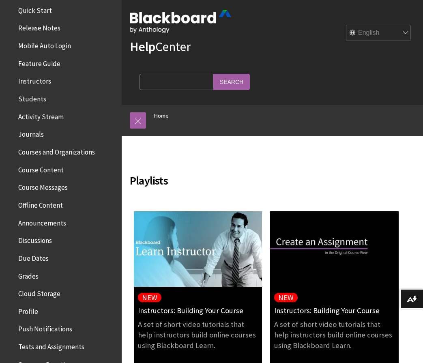 Image resolution: width=423 pixels, height=363 pixels. What do you see at coordinates (28, 275) in the screenshot?
I see `span: Grades` at bounding box center [28, 275].